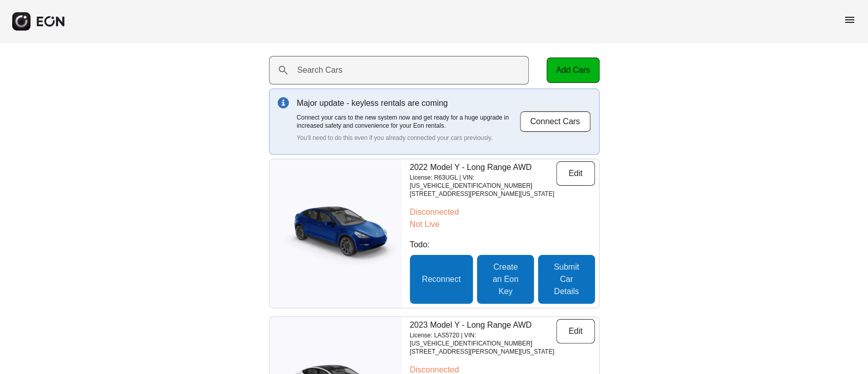  What do you see at coordinates (483, 325) in the screenshot?
I see `p: 2023 Model Y - Long Range AWD` at bounding box center [483, 325].